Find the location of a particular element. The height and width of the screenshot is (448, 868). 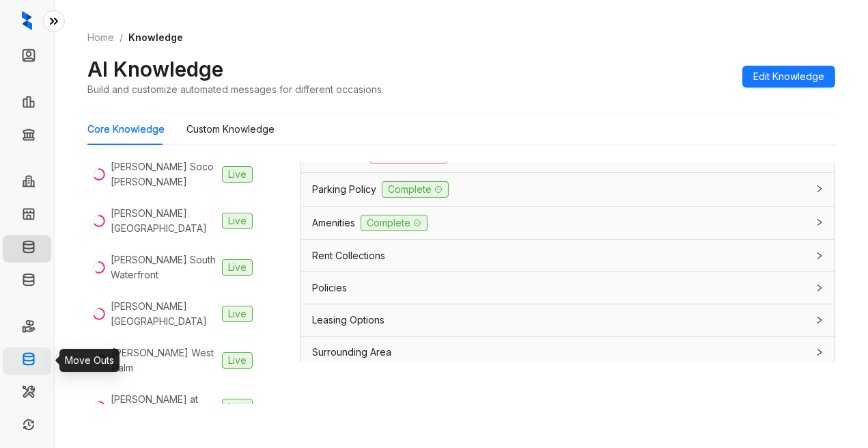

li: Leads is located at coordinates (27, 58).